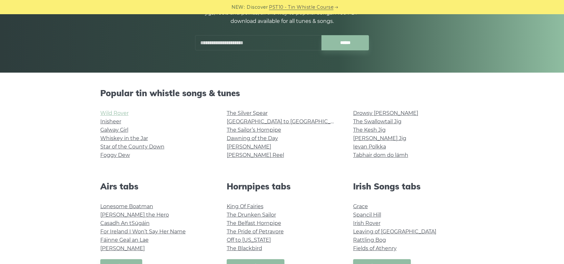  I want to click on a: The Drunken Sailor, so click(251, 214).